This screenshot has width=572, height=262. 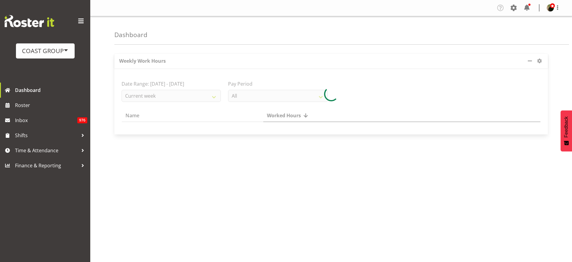 What do you see at coordinates (567, 127) in the screenshot?
I see `span: Feedback` at bounding box center [567, 127].